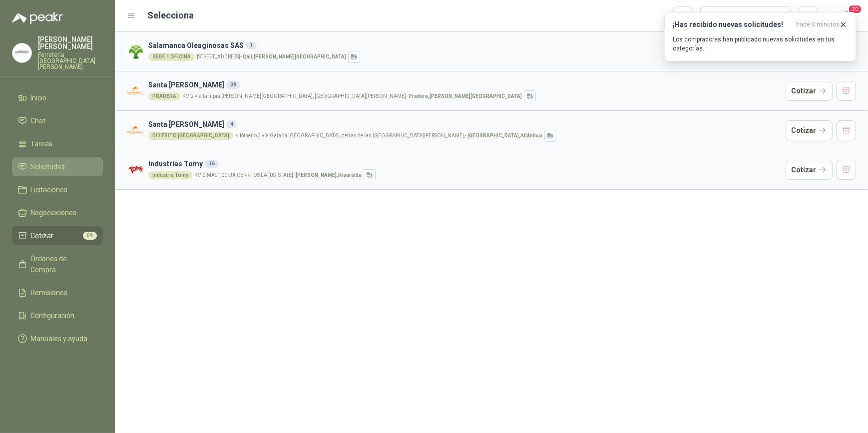  I want to click on div: SEDE 1 OFICINA, so click(172, 57).